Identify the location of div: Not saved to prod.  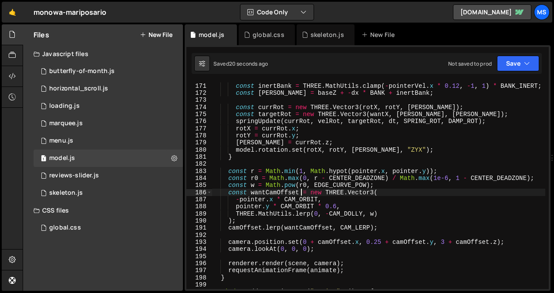
(470, 64).